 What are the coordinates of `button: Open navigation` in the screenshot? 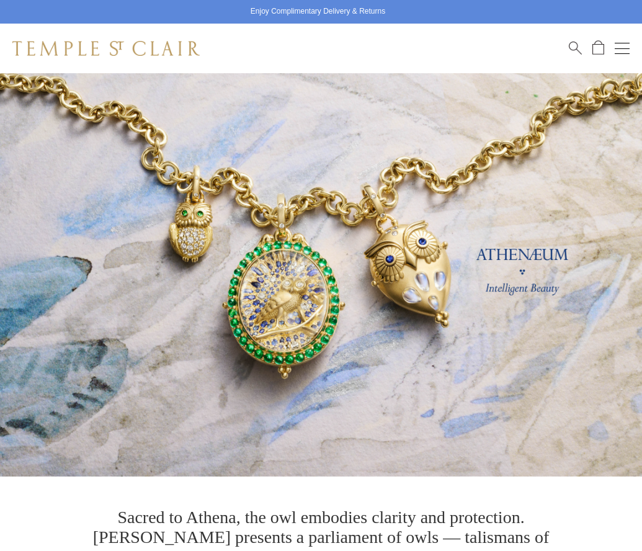 It's located at (622, 48).